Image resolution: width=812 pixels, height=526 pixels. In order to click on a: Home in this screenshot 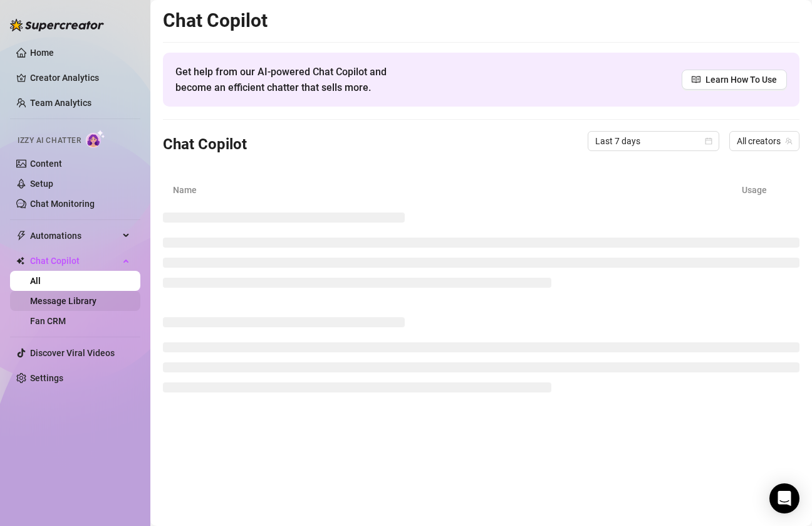, I will do `click(42, 53)`.